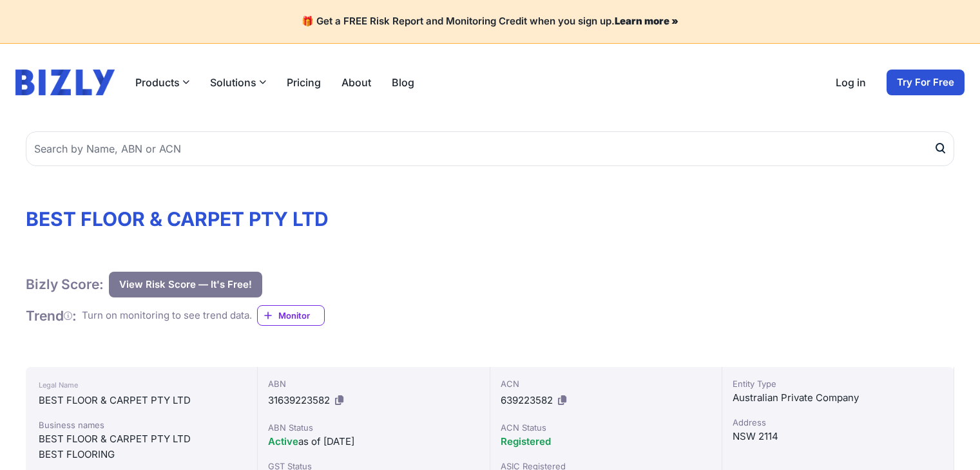 Image resolution: width=980 pixels, height=470 pixels. I want to click on div: BEST FLOORING, so click(141, 455).